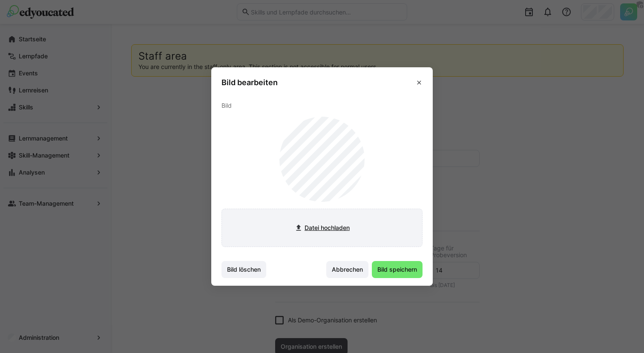 This screenshot has width=644, height=353. What do you see at coordinates (244, 270) in the screenshot?
I see `span: Bild löschen` at bounding box center [244, 270].